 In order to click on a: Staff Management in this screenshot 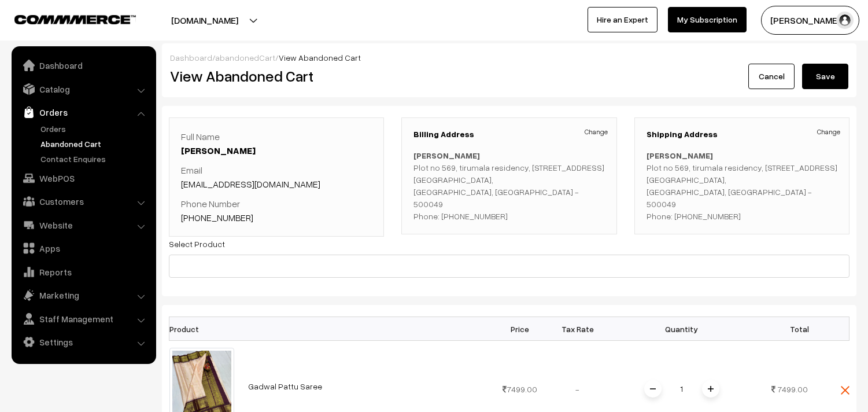, I will do `click(83, 319)`.